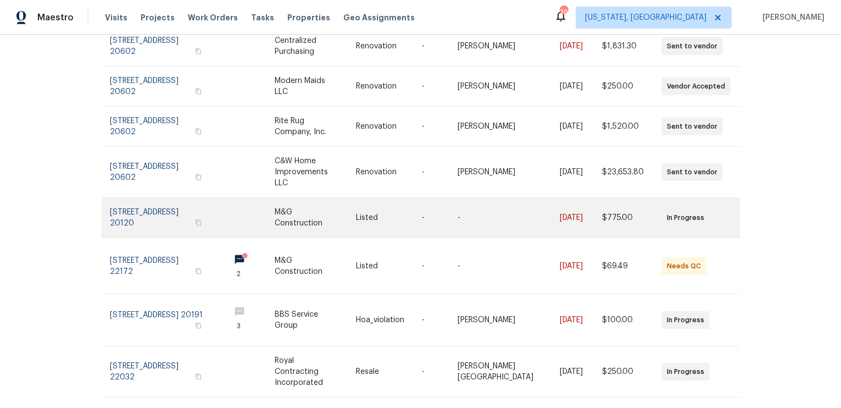 The width and height of the screenshot is (841, 408). What do you see at coordinates (379, 18) in the screenshot?
I see `span: Geo Assignments` at bounding box center [379, 18].